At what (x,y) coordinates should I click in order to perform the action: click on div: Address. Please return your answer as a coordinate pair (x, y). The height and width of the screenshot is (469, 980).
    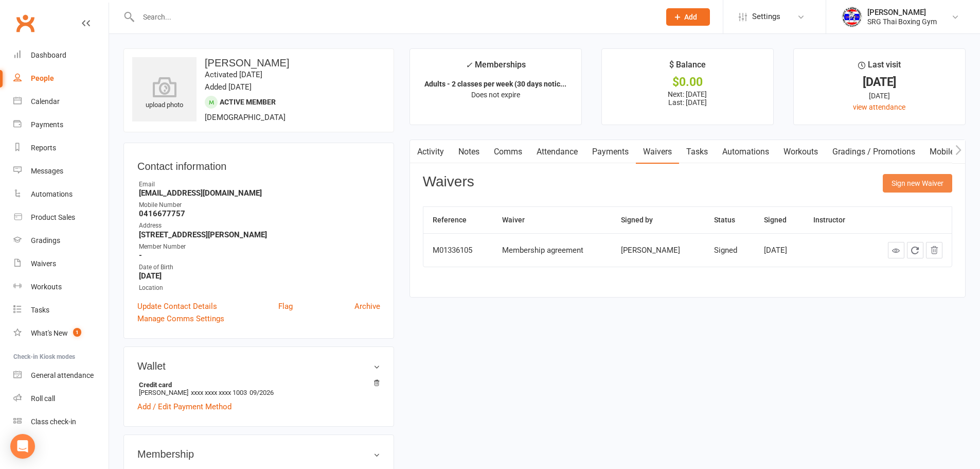
    Looking at the image, I should click on (259, 226).